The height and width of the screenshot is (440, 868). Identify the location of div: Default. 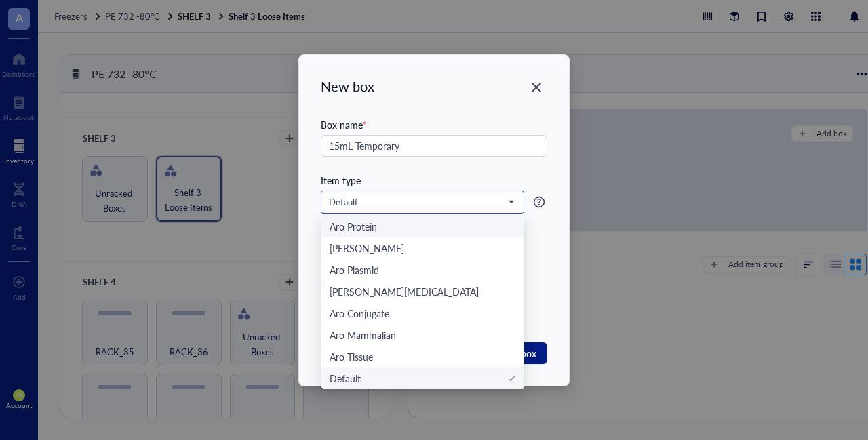
(345, 378).